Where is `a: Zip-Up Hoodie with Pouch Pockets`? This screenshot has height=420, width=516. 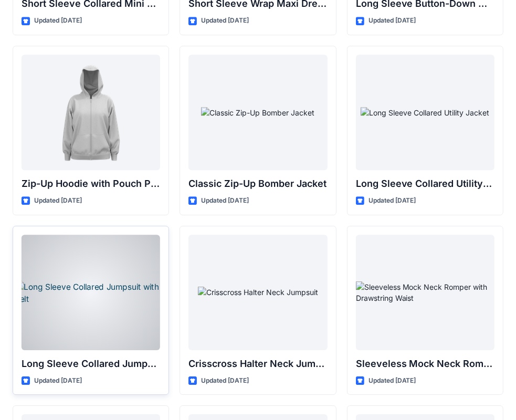
a: Zip-Up Hoodie with Pouch Pockets is located at coordinates (91, 112).